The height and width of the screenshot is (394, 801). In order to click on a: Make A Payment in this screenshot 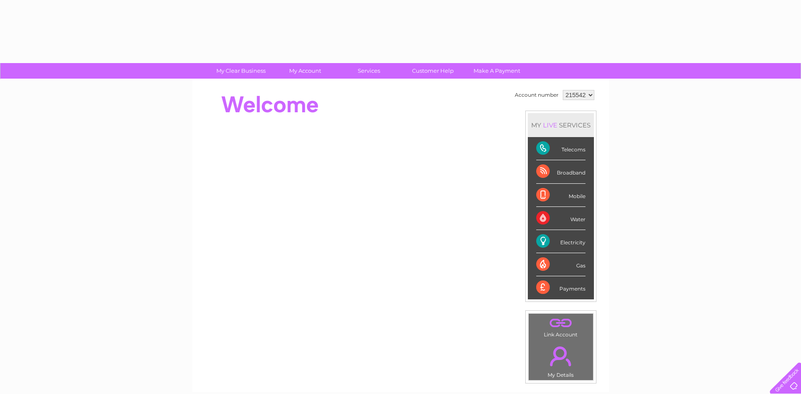, I will do `click(497, 71)`.